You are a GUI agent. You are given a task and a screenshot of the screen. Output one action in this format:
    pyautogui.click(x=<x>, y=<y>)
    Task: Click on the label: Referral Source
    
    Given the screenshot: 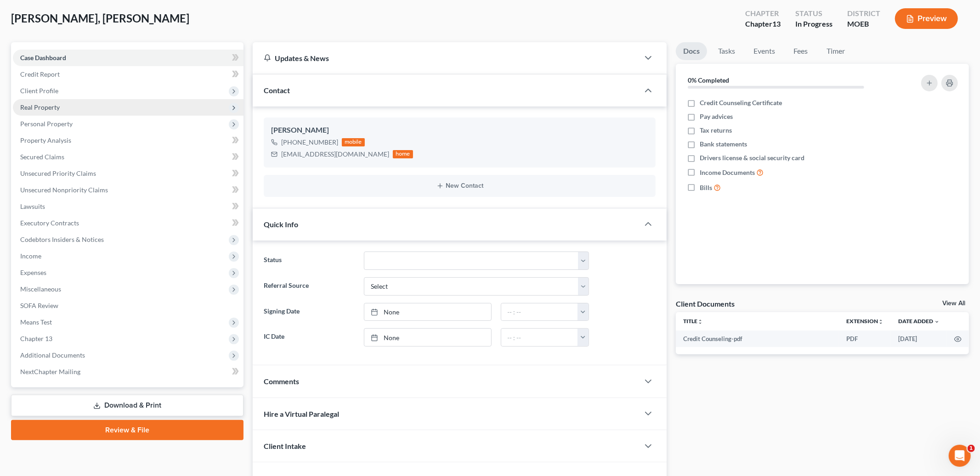 What is the action you would take?
    pyautogui.click(x=309, y=286)
    